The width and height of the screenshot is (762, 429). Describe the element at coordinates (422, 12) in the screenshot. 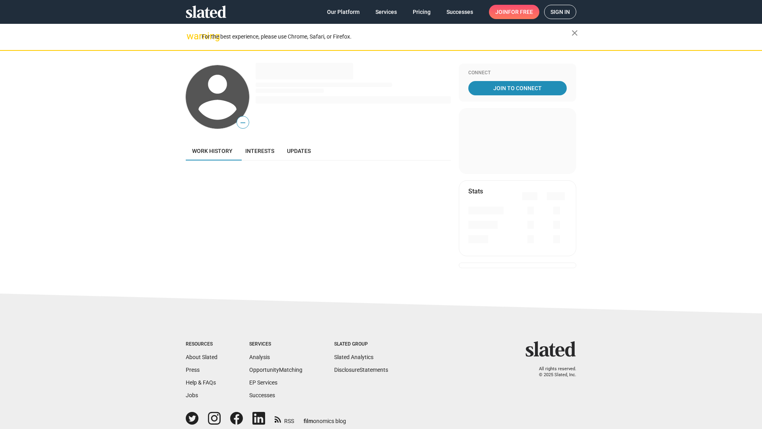

I see `span: Pricing` at that location.